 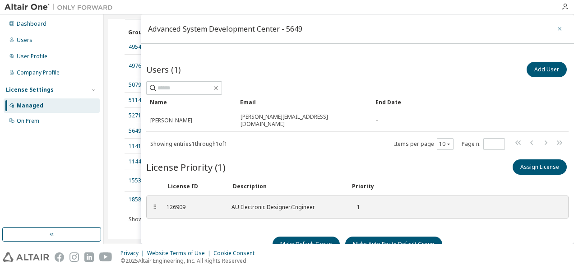 What do you see at coordinates (28, 121) in the screenshot?
I see `div: On Prem` at bounding box center [28, 121].